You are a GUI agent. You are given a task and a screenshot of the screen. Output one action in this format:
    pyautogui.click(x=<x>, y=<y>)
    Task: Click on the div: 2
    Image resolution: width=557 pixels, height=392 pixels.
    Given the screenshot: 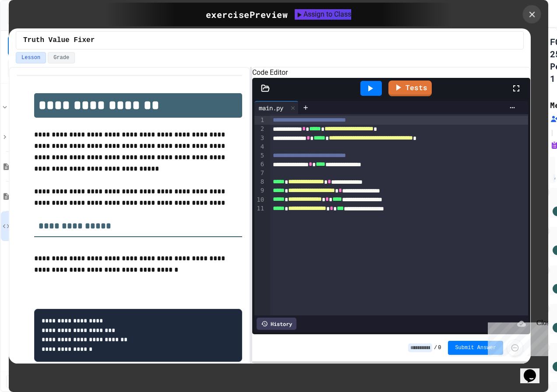 What is the action you would take?
    pyautogui.click(x=260, y=129)
    